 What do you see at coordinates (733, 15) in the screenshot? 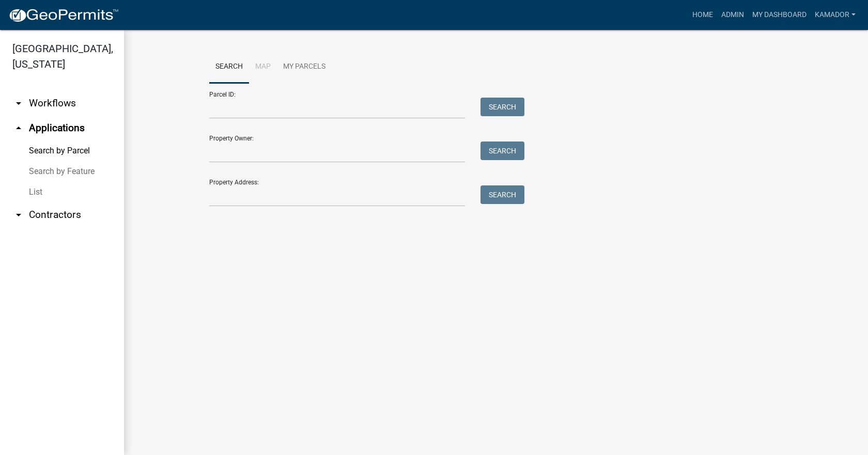
I see `a: Admin` at bounding box center [733, 15].